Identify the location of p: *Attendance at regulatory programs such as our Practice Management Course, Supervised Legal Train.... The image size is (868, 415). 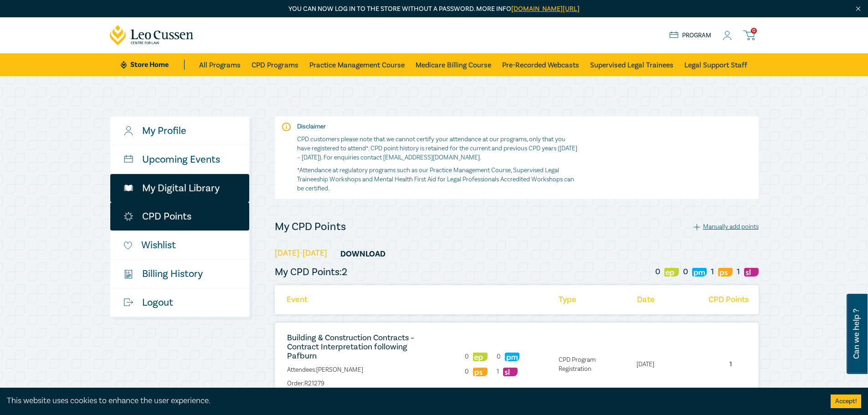
(437, 179).